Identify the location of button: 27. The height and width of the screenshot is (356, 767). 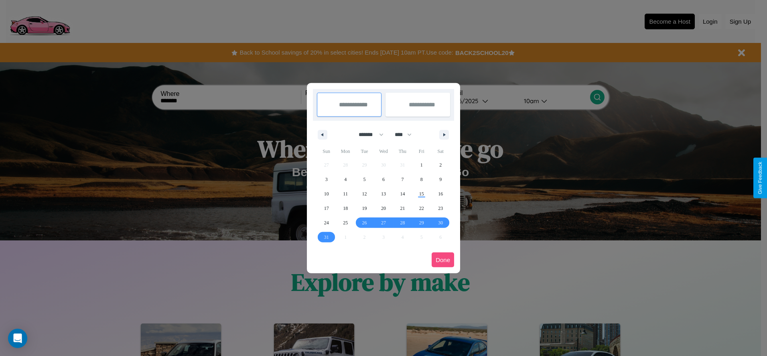
(383, 223).